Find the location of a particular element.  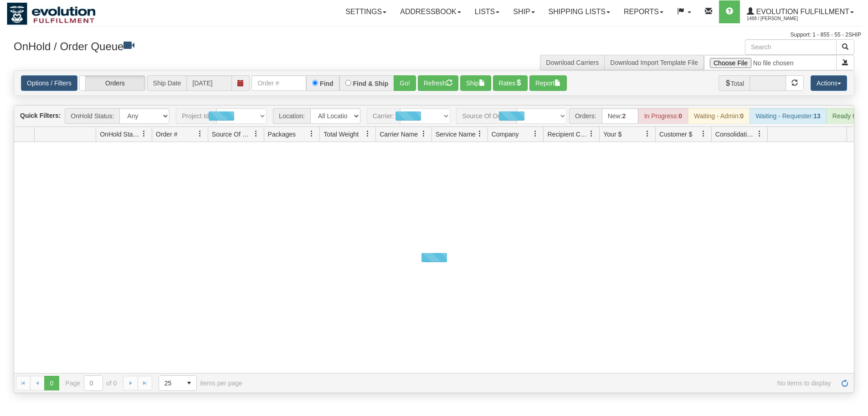

div: New: is located at coordinates (620, 116).